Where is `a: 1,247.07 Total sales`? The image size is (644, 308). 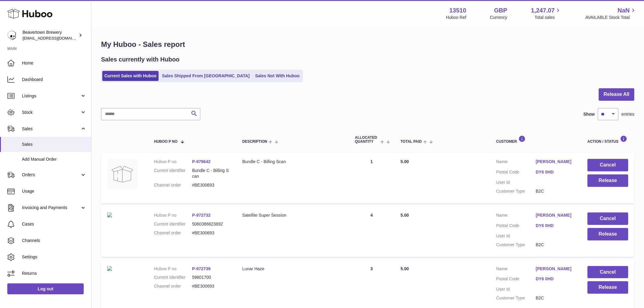
a: 1,247.07 Total sales is located at coordinates (546, 13).